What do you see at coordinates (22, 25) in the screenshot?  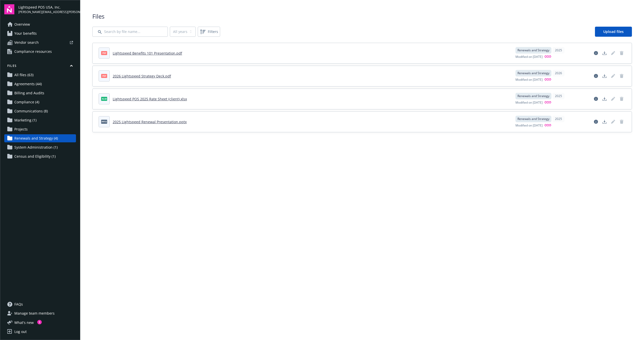 I see `span: Overview` at bounding box center [22, 25].